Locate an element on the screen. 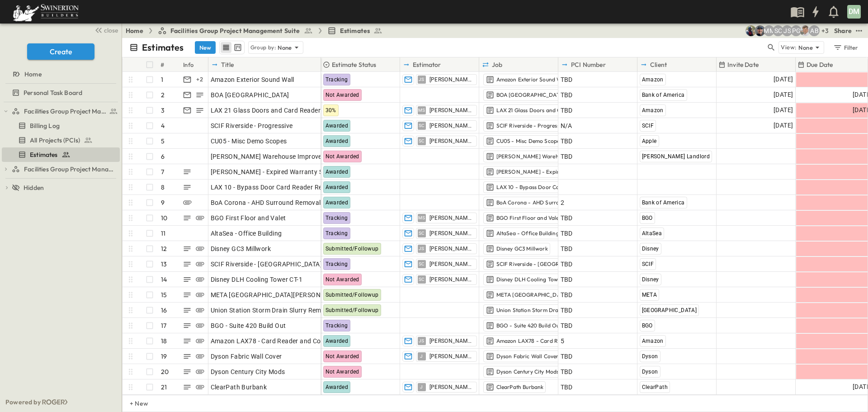 The image size is (868, 412). p: ClearPath Burbank is located at coordinates (520, 387).